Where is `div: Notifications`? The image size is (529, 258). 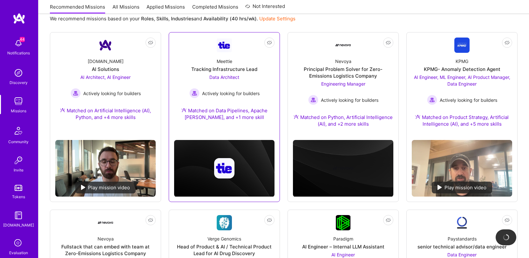
div: Notifications is located at coordinates (18, 53).